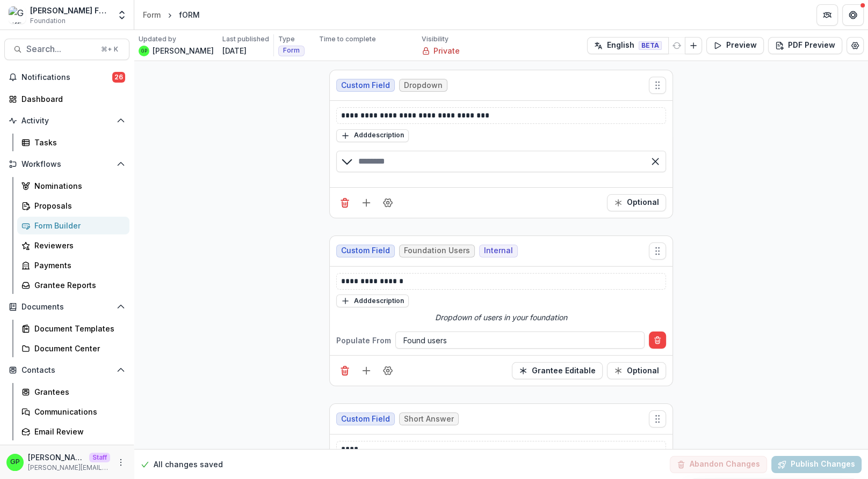  I want to click on button: Partners, so click(827, 15).